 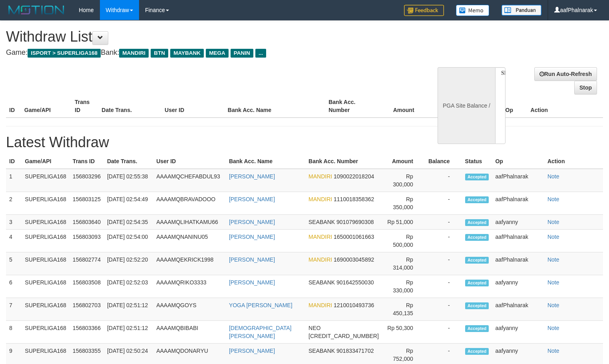 What do you see at coordinates (190, 332) in the screenshot?
I see `td: AAAAMQBIBABI` at bounding box center [190, 332].